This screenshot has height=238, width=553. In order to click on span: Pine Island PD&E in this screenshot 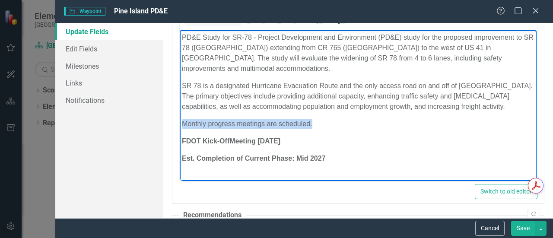, I will do `click(141, 11)`.